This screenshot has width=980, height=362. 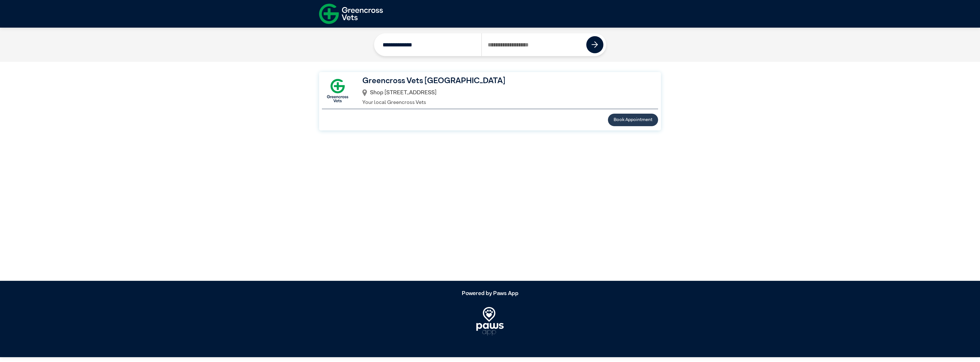 What do you see at coordinates (633, 120) in the screenshot?
I see `button: Book Appointment` at bounding box center [633, 120].